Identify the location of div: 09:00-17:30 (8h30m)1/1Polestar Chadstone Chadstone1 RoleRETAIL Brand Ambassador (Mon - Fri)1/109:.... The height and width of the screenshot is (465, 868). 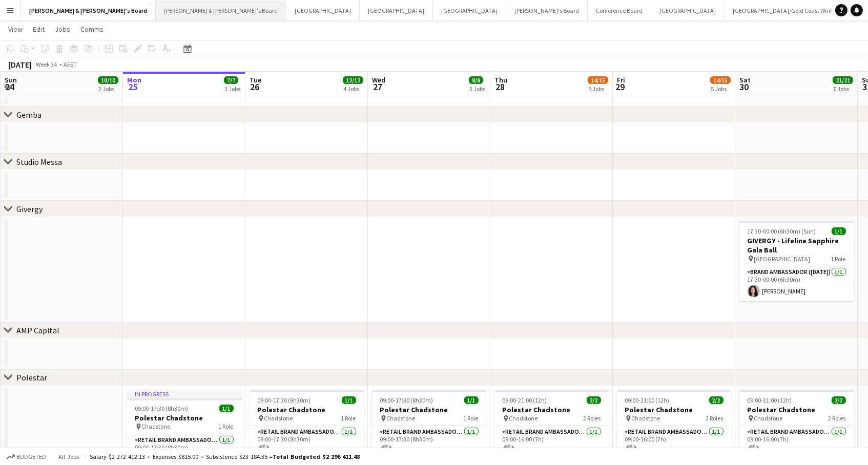
(429, 426).